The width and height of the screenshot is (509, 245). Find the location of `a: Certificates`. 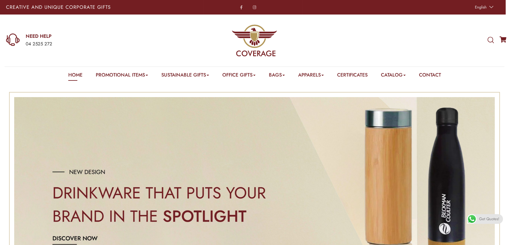

a: Certificates is located at coordinates (353, 76).